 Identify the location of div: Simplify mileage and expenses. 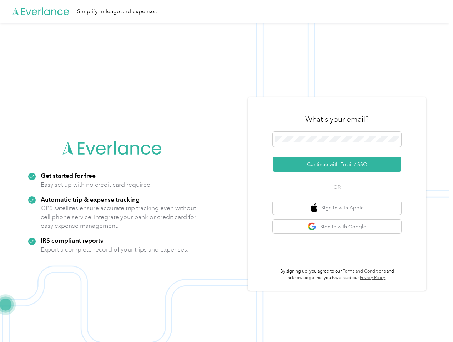
(117, 11).